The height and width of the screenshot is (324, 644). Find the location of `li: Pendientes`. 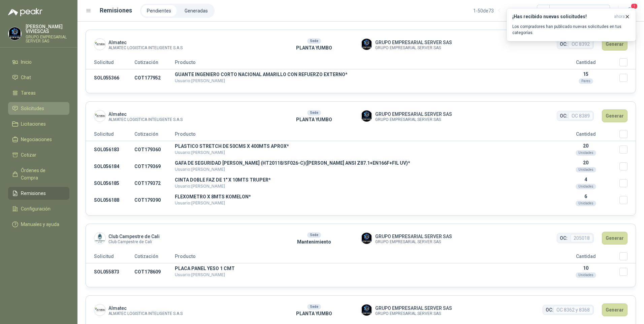

li: Pendientes is located at coordinates (159, 11).